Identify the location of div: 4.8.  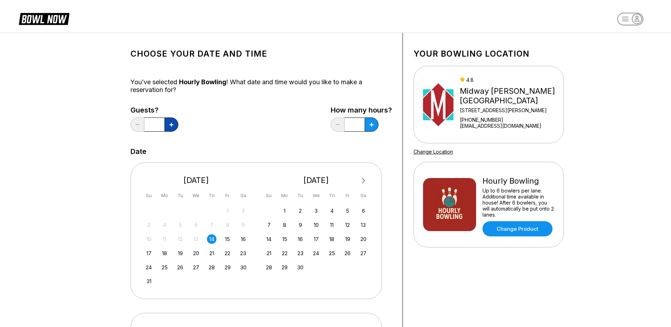
(510, 80).